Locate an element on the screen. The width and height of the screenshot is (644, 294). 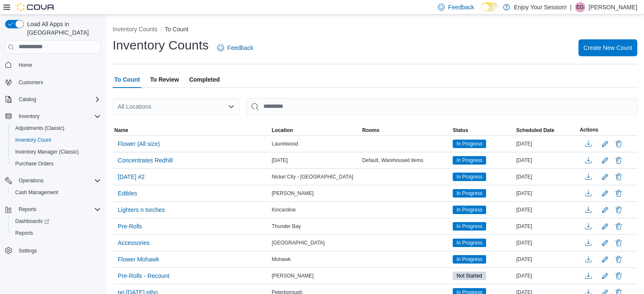
button: Inventory is located at coordinates (53, 116).